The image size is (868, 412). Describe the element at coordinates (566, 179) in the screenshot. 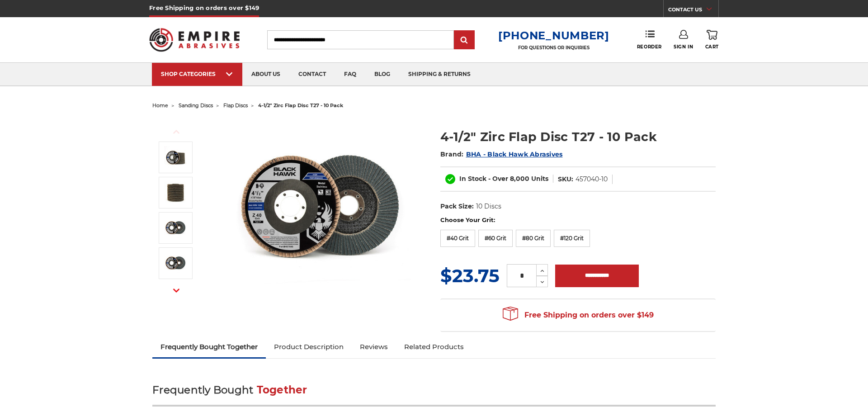

I see `dt: SKU:` at that location.